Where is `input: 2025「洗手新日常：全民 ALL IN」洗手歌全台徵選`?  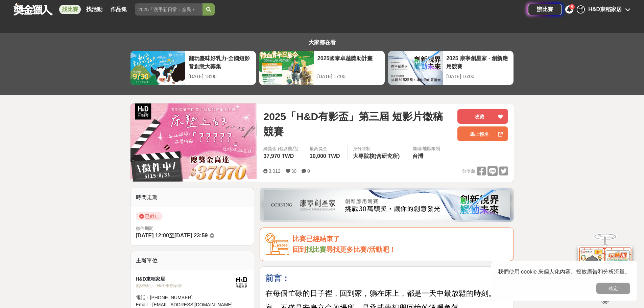
input: 2025「洗手新日常：全民 ALL IN」洗手歌全台徵選 is located at coordinates (168, 10).